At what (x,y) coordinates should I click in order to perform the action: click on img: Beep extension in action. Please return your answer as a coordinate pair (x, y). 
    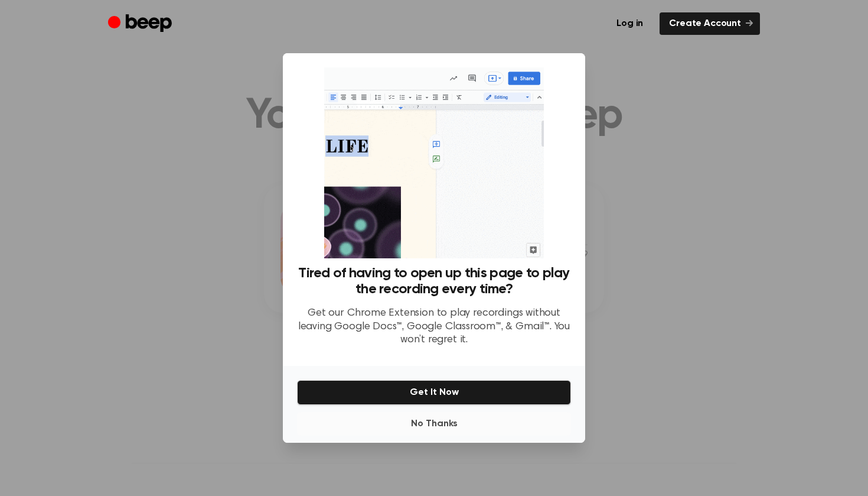
    Looking at the image, I should click on (434, 162).